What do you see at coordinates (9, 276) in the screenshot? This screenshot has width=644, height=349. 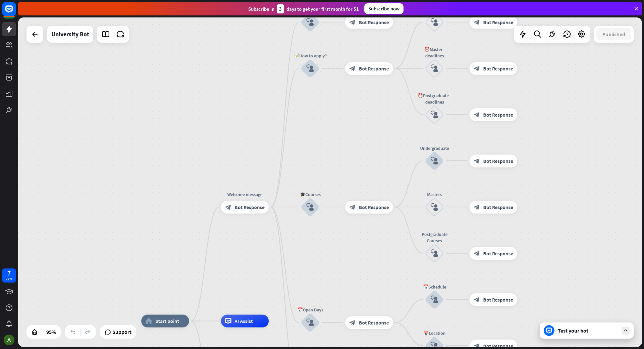 I see `a: 7 days` at bounding box center [9, 276].